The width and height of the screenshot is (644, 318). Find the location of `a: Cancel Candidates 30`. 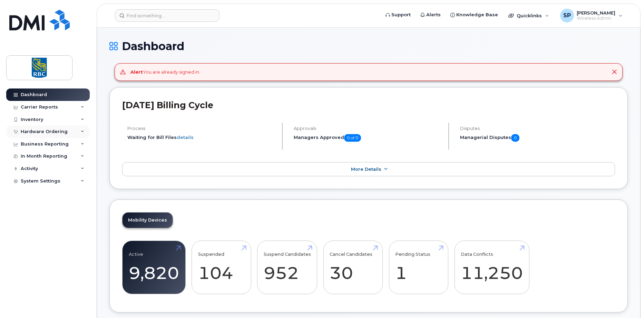

a: Cancel Candidates 30 is located at coordinates (353, 267).